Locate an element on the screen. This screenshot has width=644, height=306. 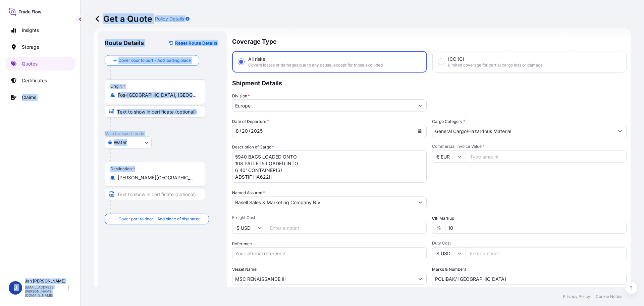
span: Date of Departure is located at coordinates (251, 121).